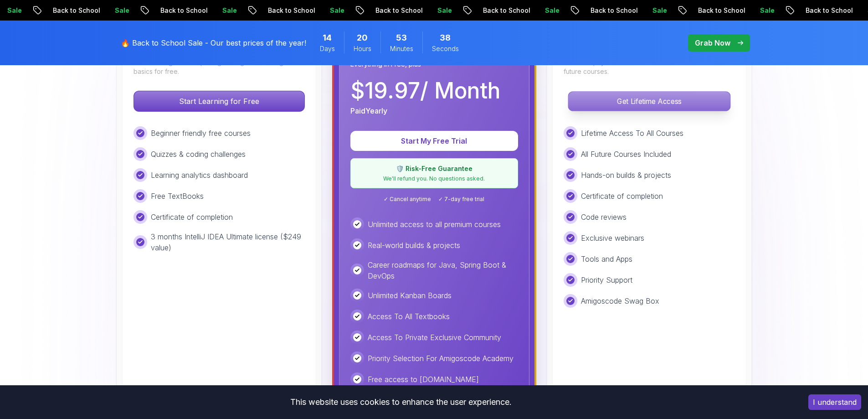 This screenshot has height=419, width=868. What do you see at coordinates (445, 49) in the screenshot?
I see `span: Seconds` at bounding box center [445, 49].